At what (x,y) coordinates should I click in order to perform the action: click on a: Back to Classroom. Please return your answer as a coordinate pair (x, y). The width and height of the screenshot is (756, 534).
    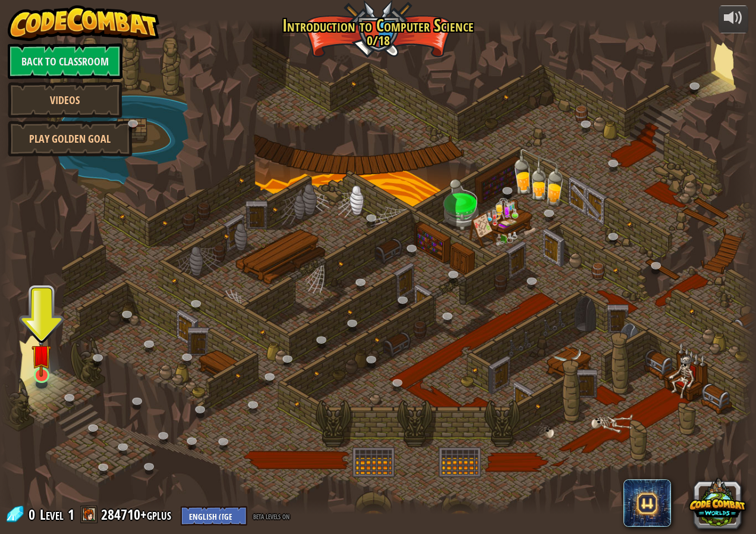
    Looking at the image, I should click on (65, 61).